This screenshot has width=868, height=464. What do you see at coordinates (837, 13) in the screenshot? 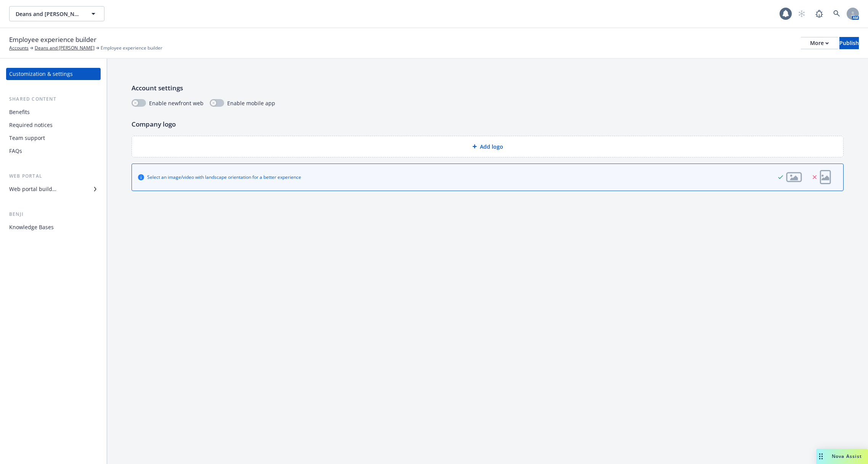
I see `a: Search` at bounding box center [837, 13].